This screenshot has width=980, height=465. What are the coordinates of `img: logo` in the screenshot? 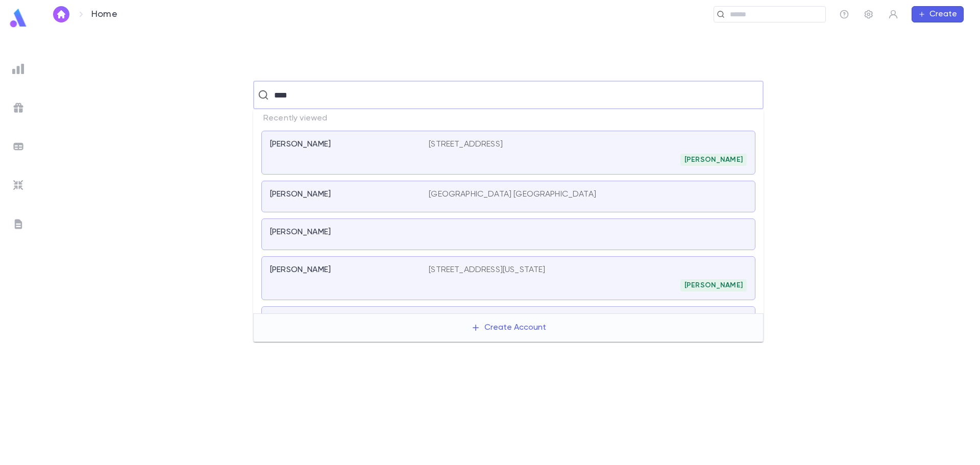 It's located at (19, 18).